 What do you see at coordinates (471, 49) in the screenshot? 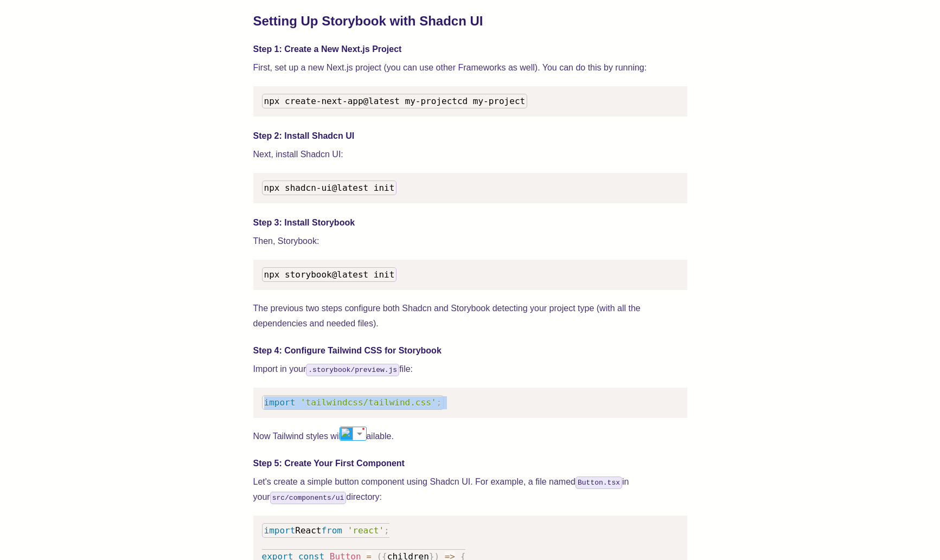
I see `h4: Step 1: Create a New Next.js Project` at bounding box center [471, 49].